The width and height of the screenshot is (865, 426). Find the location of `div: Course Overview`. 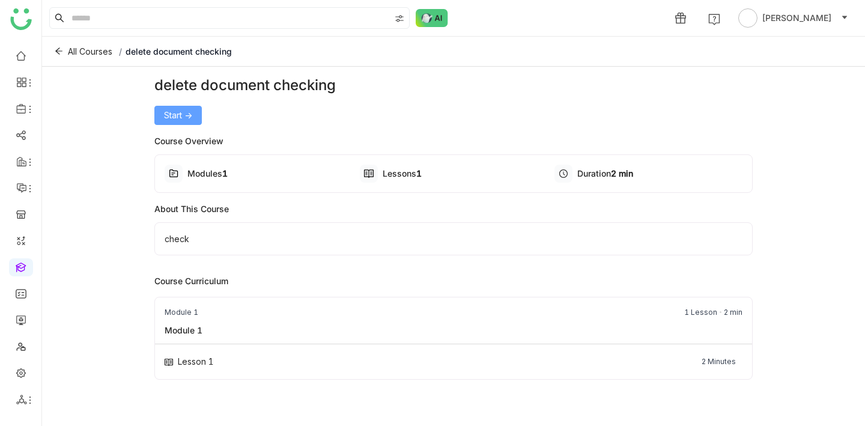

div: Course Overview is located at coordinates (454, 141).